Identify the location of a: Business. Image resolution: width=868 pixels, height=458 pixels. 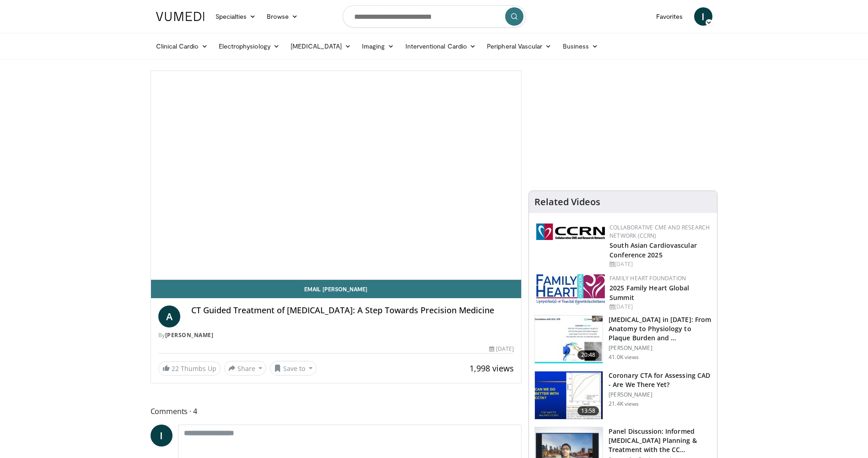
(581, 46).